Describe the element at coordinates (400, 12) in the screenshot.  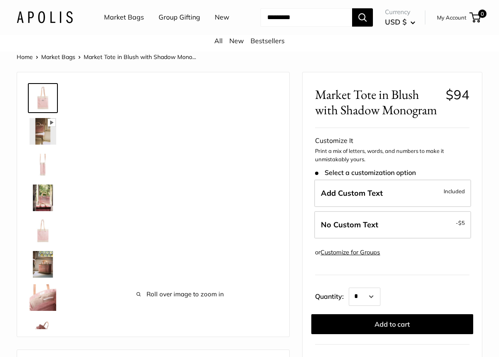
I see `span: Currency` at that location.